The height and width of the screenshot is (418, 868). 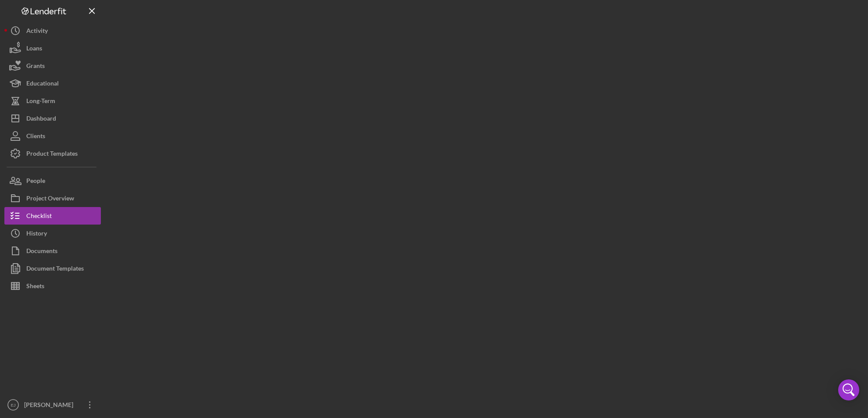 What do you see at coordinates (52, 251) in the screenshot?
I see `button: Documents` at bounding box center [52, 251].